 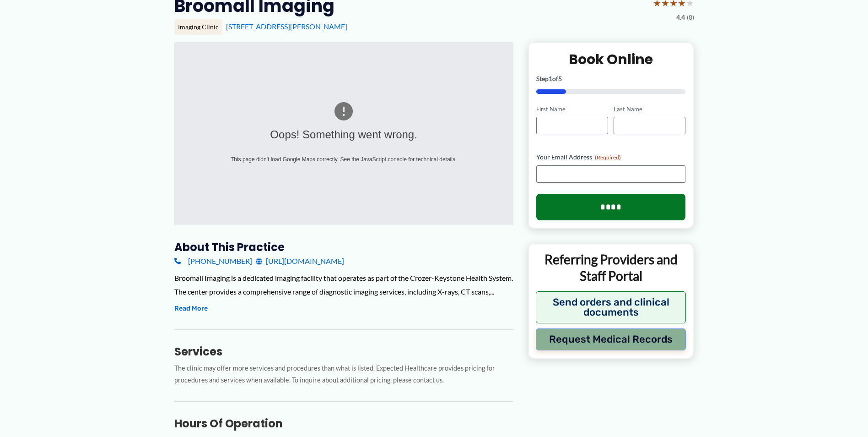 I want to click on p: Referring Providers and Staff Portal, so click(x=611, y=268).